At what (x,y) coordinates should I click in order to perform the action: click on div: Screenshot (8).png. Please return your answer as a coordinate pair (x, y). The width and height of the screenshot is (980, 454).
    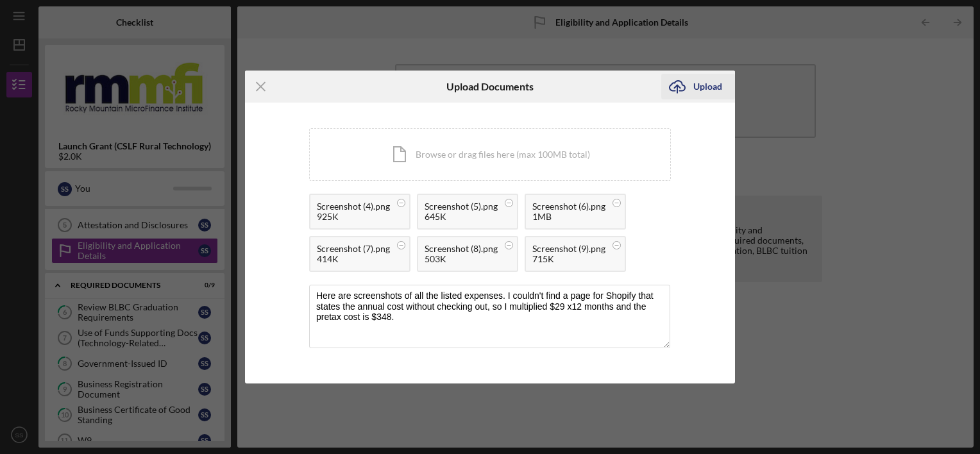
    Looking at the image, I should click on (461, 249).